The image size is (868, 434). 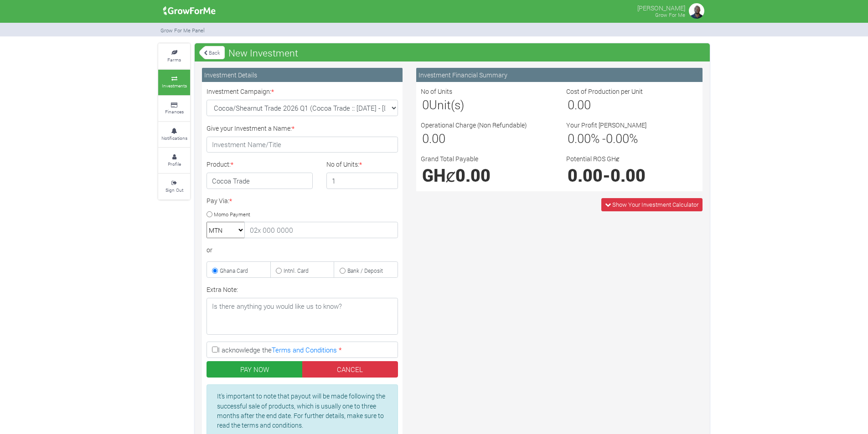 What do you see at coordinates (174, 82) in the screenshot?
I see `a: Investments` at bounding box center [174, 82].